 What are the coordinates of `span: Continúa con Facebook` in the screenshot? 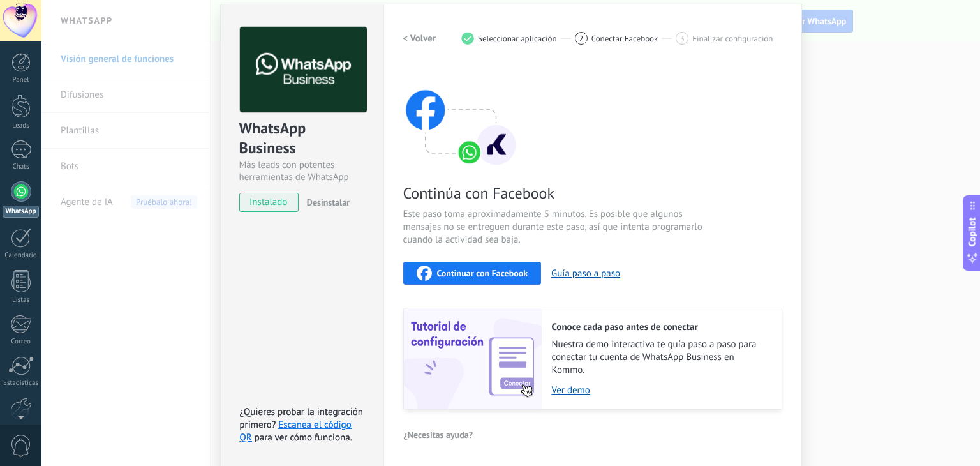 It's located at (555, 193).